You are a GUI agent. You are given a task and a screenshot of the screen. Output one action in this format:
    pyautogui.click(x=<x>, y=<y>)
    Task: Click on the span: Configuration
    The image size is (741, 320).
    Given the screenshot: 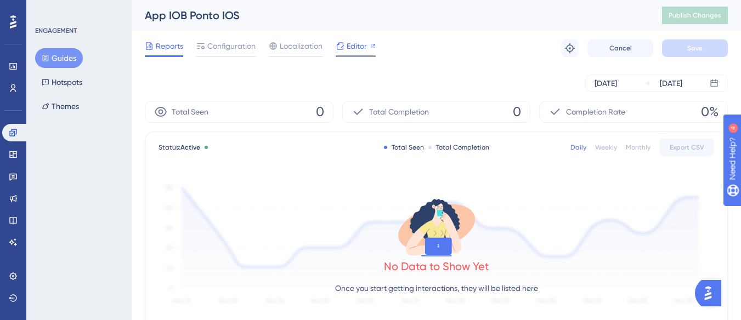 What is the action you would take?
    pyautogui.click(x=231, y=46)
    